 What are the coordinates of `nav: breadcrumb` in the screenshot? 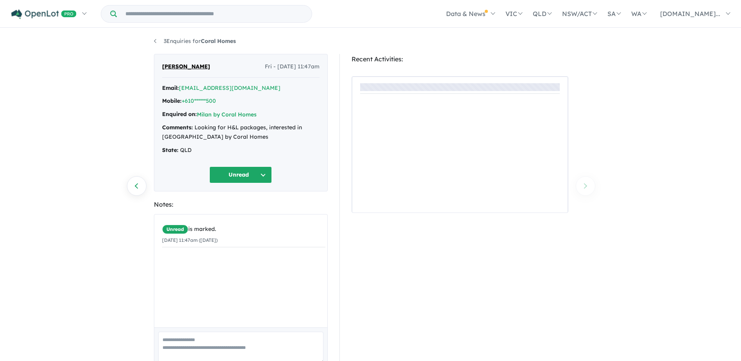 It's located at (370, 41).